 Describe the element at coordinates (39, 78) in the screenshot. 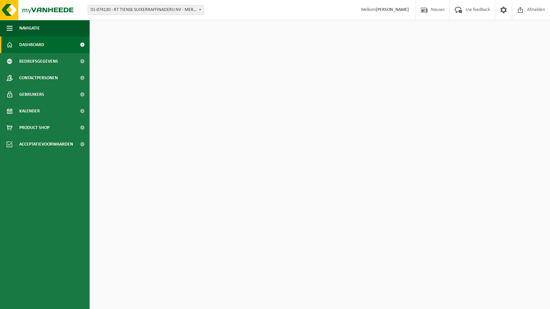

I see `span: Contactpersonen` at that location.